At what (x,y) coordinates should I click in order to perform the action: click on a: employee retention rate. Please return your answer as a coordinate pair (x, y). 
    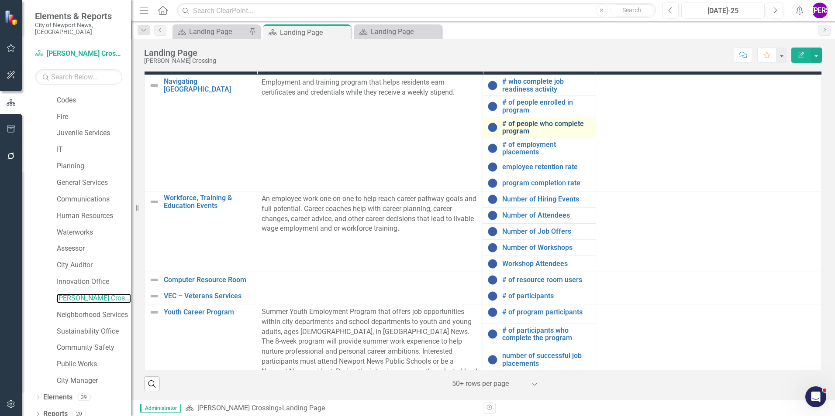
    Looking at the image, I should click on (546, 167).